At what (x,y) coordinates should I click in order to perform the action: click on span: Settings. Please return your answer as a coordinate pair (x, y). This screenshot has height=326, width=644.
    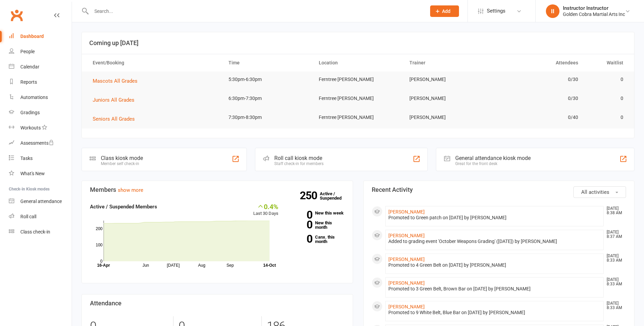
    Looking at the image, I should click on (496, 11).